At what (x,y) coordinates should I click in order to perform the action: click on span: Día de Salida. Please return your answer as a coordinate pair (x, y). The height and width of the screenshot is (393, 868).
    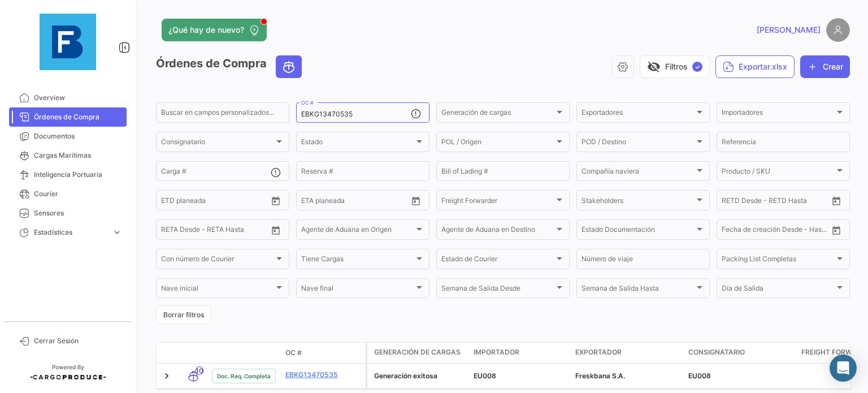
    Looking at the image, I should click on (778, 290).